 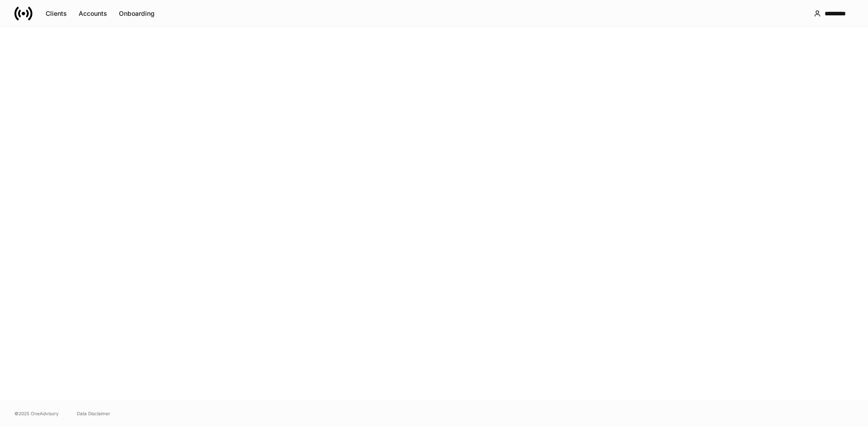 I want to click on span: © 2025 OneAdvisory, so click(x=37, y=414).